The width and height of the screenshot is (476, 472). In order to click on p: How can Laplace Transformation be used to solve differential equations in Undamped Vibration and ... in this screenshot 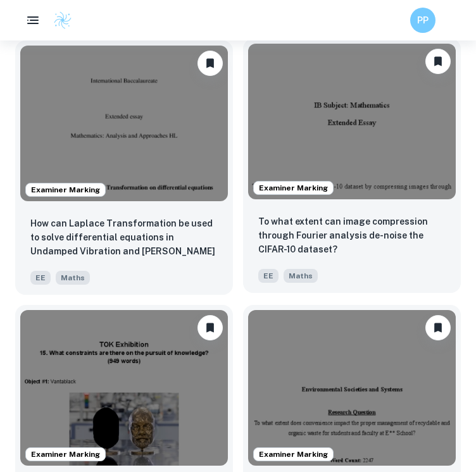, I will do `click(124, 238)`.